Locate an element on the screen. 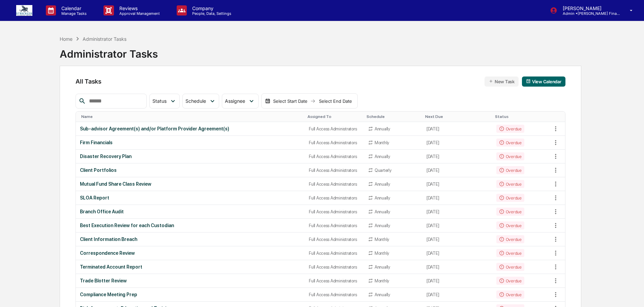  span: All Tasks is located at coordinates (88, 81).